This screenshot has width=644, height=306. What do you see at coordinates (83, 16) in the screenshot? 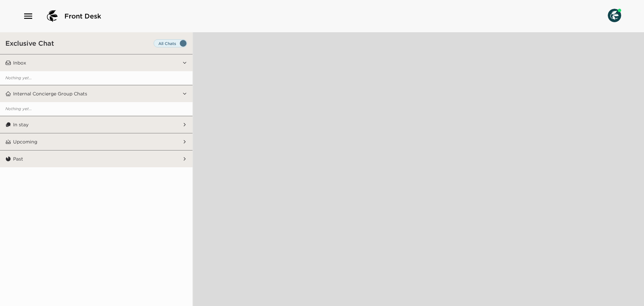
I see `span: Front Desk` at bounding box center [83, 16].